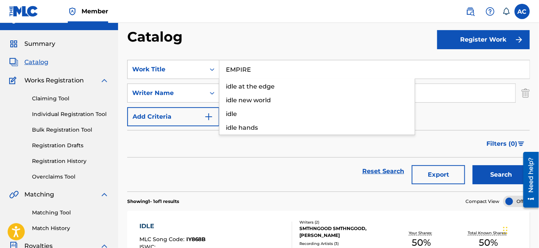  I want to click on span: Filters ( 0 ), so click(502, 144).